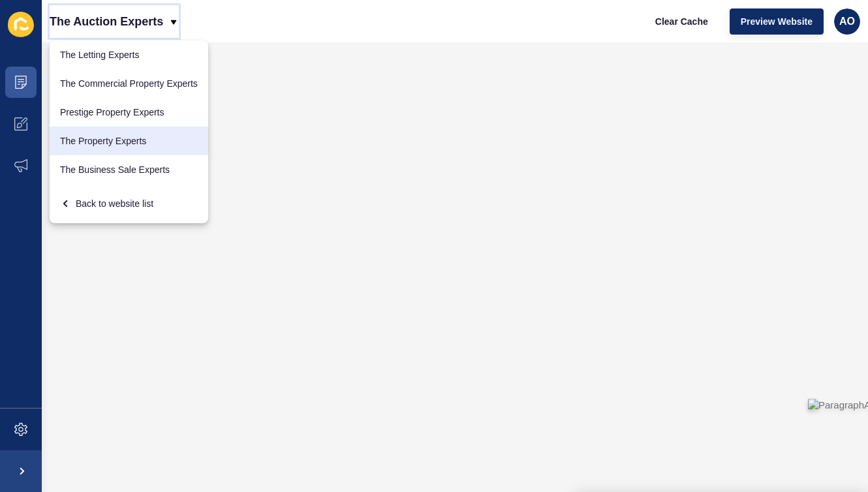 Image resolution: width=868 pixels, height=492 pixels. What do you see at coordinates (777, 22) in the screenshot?
I see `button: Preview Website` at bounding box center [777, 22].